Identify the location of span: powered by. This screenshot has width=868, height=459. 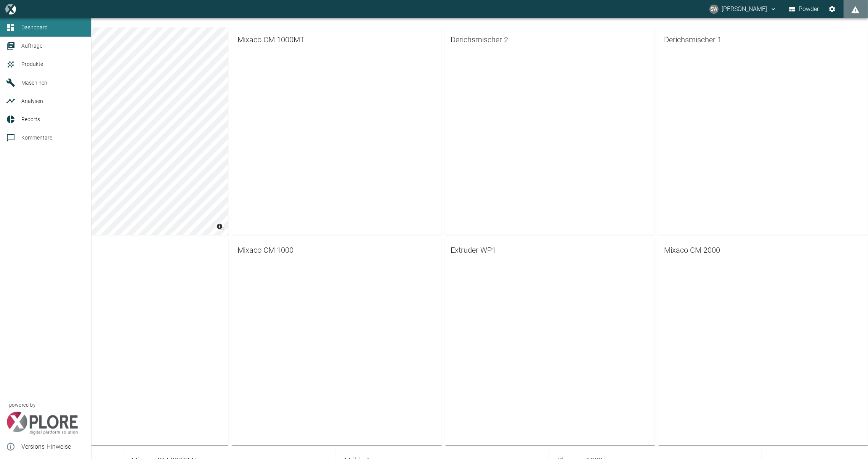
(22, 405).